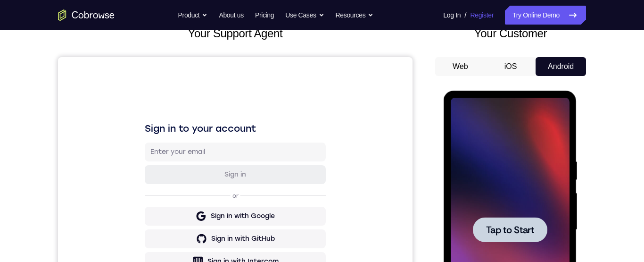  I want to click on a: Try Online Demo, so click(545, 15).